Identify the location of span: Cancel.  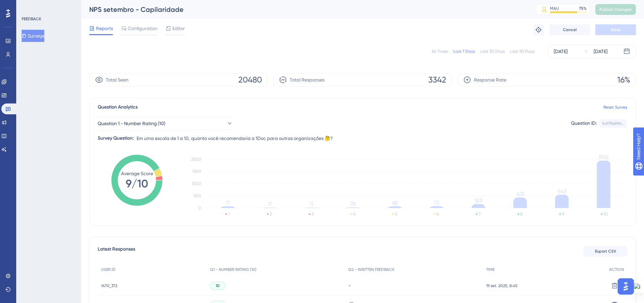
(569, 30).